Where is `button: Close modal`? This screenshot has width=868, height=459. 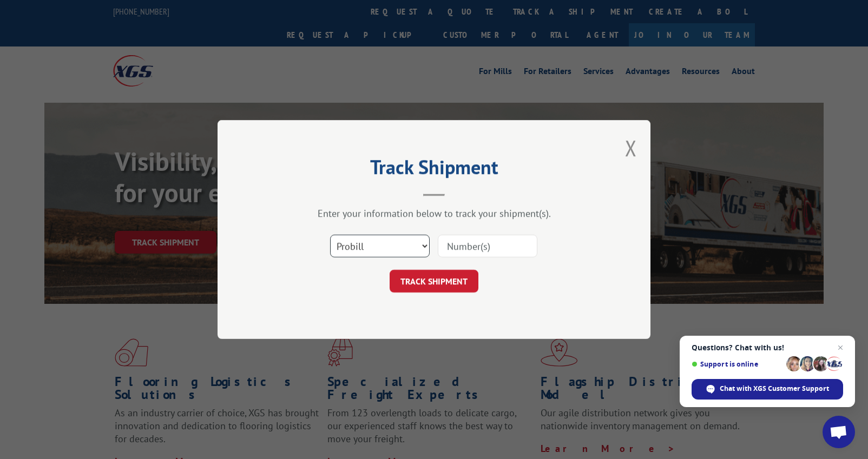 button: Close modal is located at coordinates (631, 148).